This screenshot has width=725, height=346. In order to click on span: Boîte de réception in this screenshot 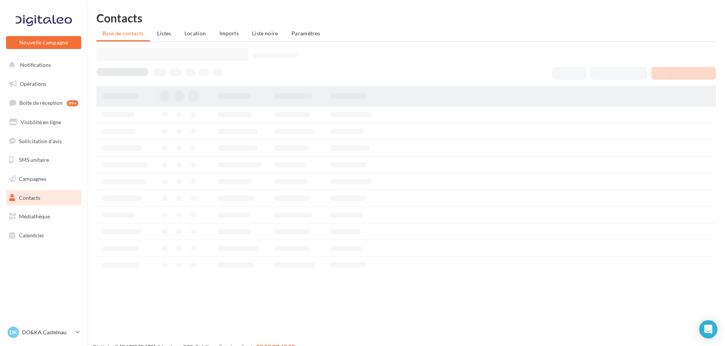, I will do `click(41, 103)`.